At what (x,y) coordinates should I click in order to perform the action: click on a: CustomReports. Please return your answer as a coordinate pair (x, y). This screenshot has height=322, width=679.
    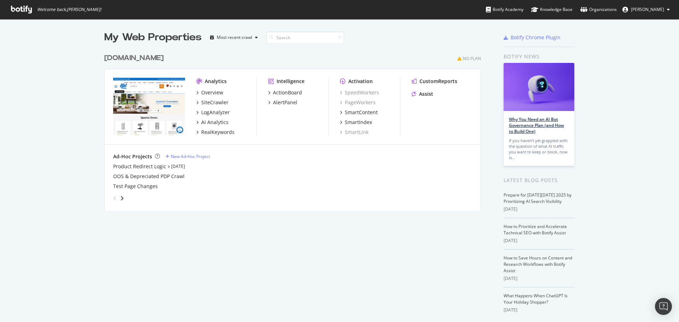
    Looking at the image, I should click on (434, 81).